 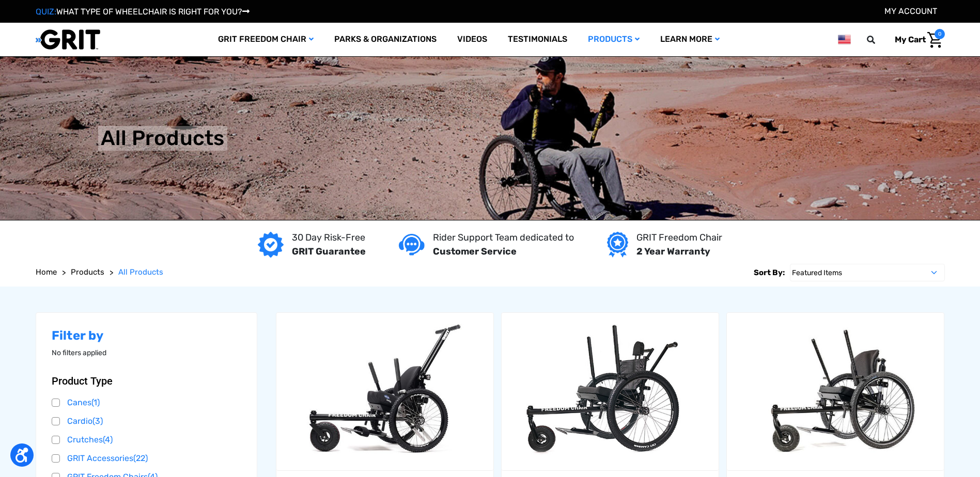 I want to click on a: Cart with 0 items, so click(x=916, y=40).